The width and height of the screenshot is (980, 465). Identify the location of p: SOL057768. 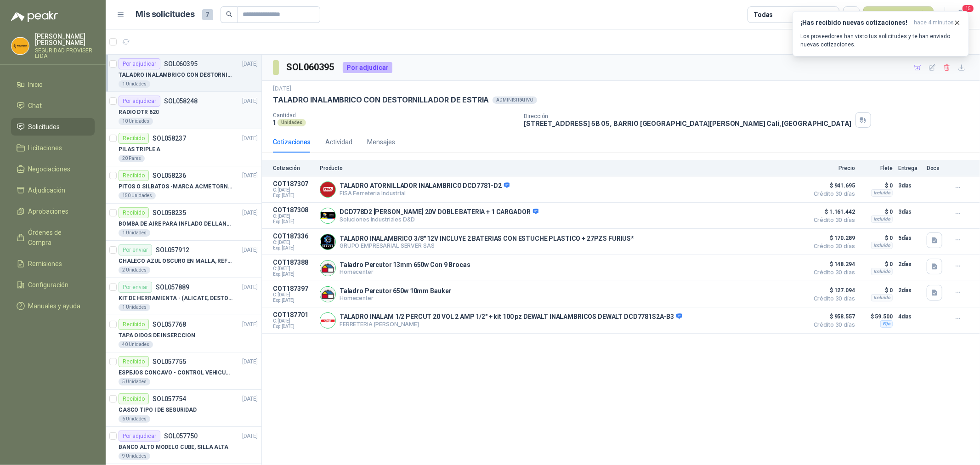
(169, 325).